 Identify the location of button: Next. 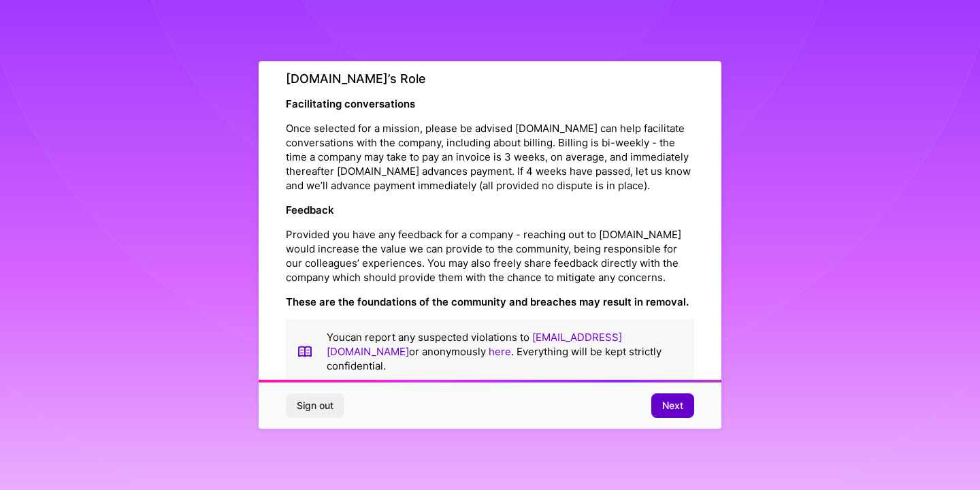
(673, 406).